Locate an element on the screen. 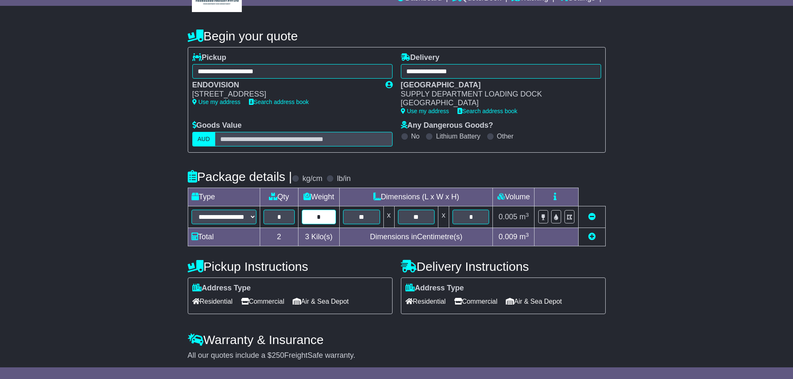 This screenshot has height=379, width=793. td: Dimensions (L x W x H) is located at coordinates (416, 197).